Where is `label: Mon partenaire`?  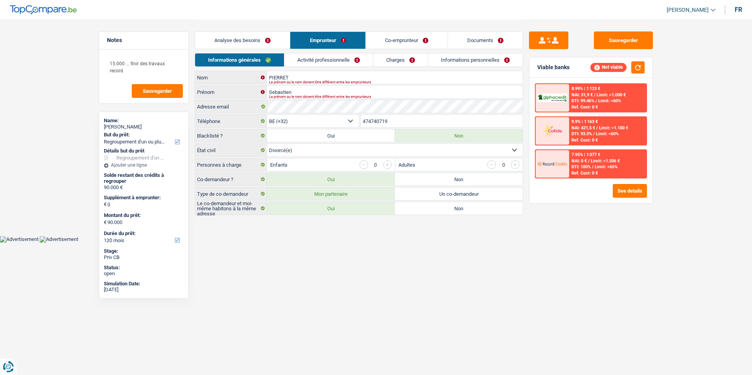
label: Mon partenaire is located at coordinates (331, 194).